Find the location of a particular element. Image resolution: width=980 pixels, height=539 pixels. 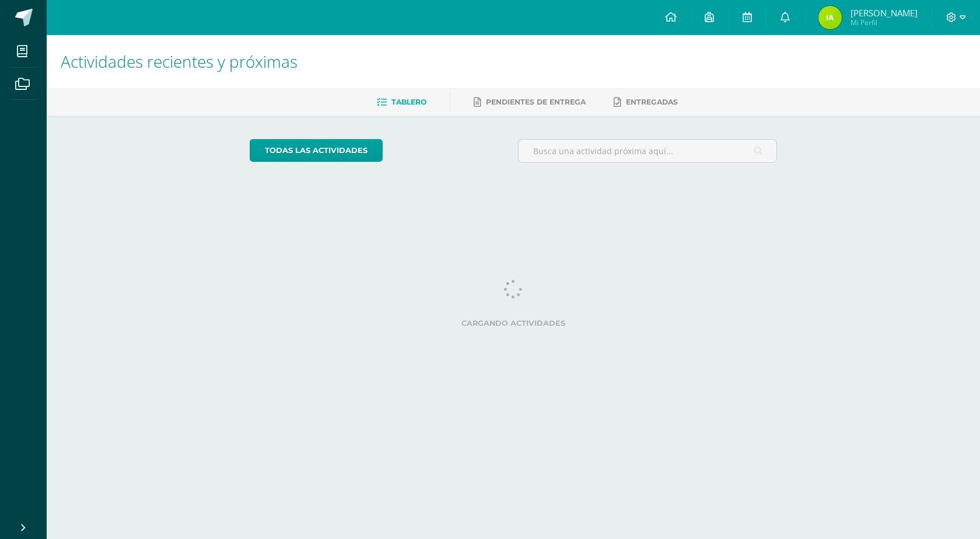

span: Actividades recientes y próximas is located at coordinates (180, 62).